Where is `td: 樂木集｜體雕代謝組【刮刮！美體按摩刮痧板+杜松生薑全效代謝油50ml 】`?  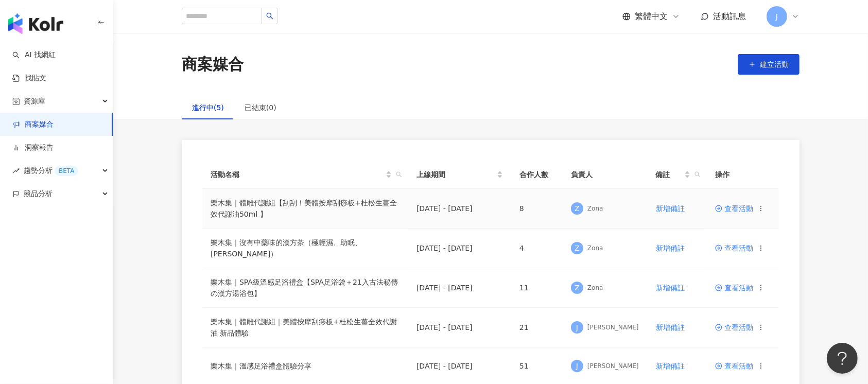 td: 樂木集｜體雕代謝組【刮刮！美體按摩刮痧板+杜松生薑全效代謝油50ml 】 is located at coordinates (305, 209).